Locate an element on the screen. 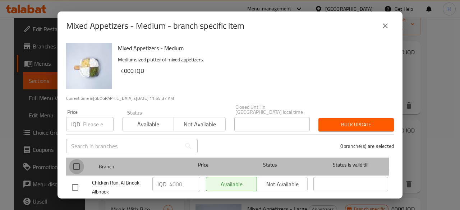 This screenshot has height=210, width=460. button: close is located at coordinates (385, 26).